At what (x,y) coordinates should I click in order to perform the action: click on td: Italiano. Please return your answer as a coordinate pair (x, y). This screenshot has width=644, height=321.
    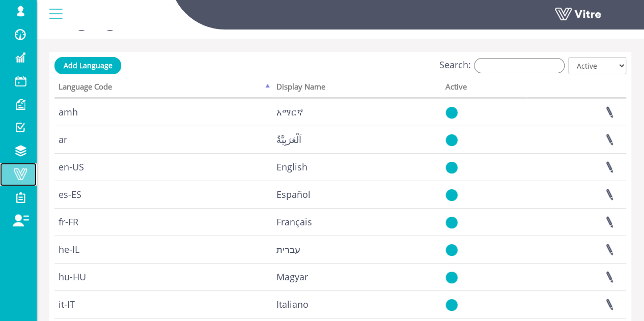
    Looking at the image, I should click on (356, 305).